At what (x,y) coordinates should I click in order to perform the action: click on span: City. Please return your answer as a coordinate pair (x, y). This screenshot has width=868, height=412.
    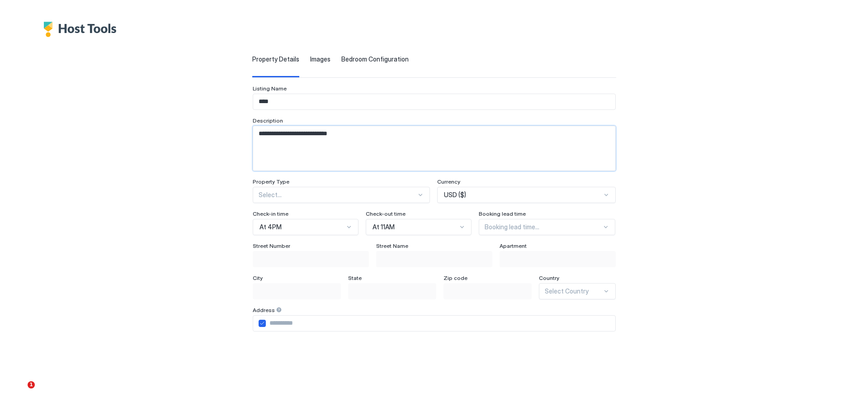
    Looking at the image, I should click on (257, 278).